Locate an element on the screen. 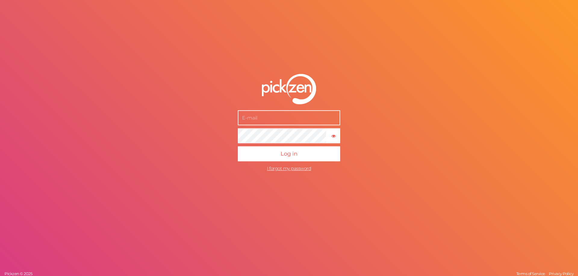  span: I forgot my password is located at coordinates (289, 169).